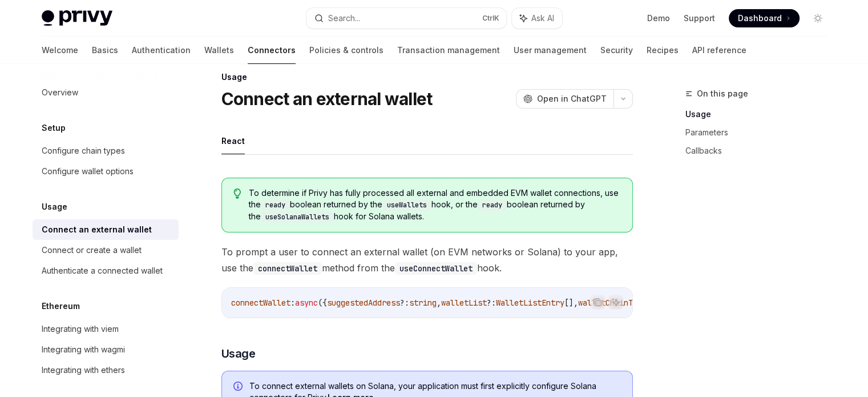  Describe the element at coordinates (662, 51) in the screenshot. I see `a: Recipes` at that location.